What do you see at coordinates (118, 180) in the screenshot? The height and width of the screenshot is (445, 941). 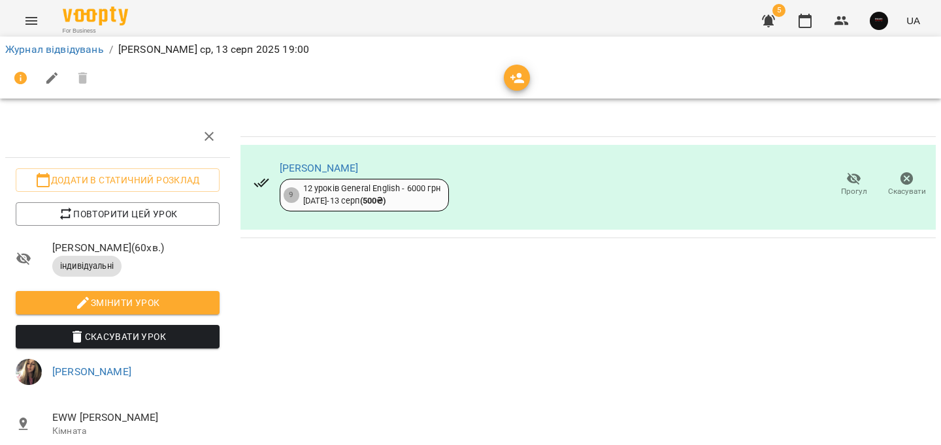 I see `span: Додати в статичний розклад` at bounding box center [118, 180].